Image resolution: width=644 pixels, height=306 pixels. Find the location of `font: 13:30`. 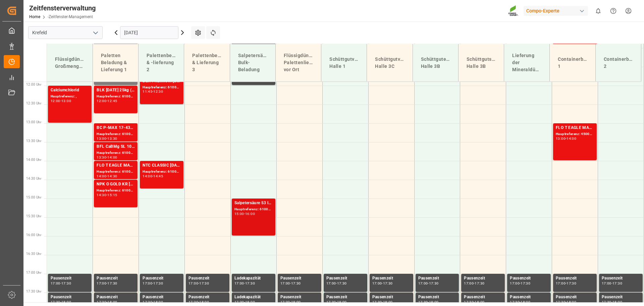

font: 13:30 is located at coordinates (101, 157).